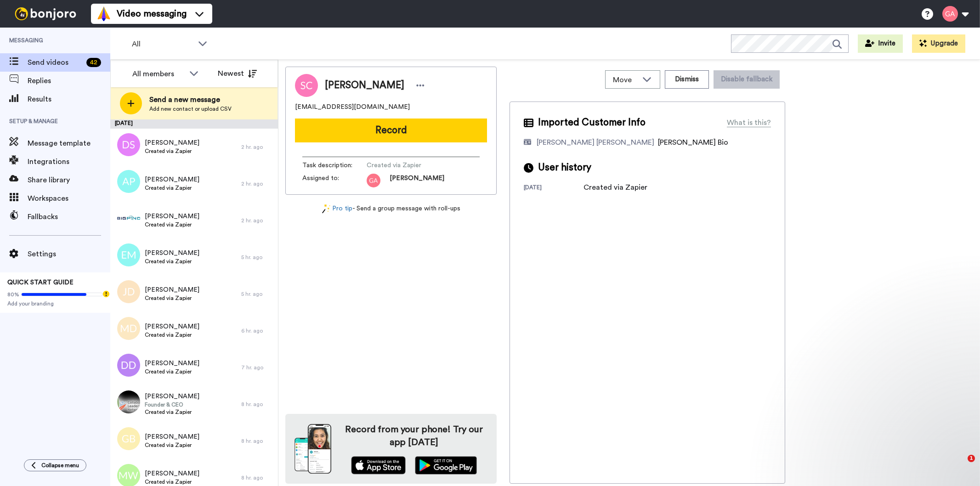 The width and height of the screenshot is (980, 486). Describe the element at coordinates (13, 295) in the screenshot. I see `span: 80%` at that location.